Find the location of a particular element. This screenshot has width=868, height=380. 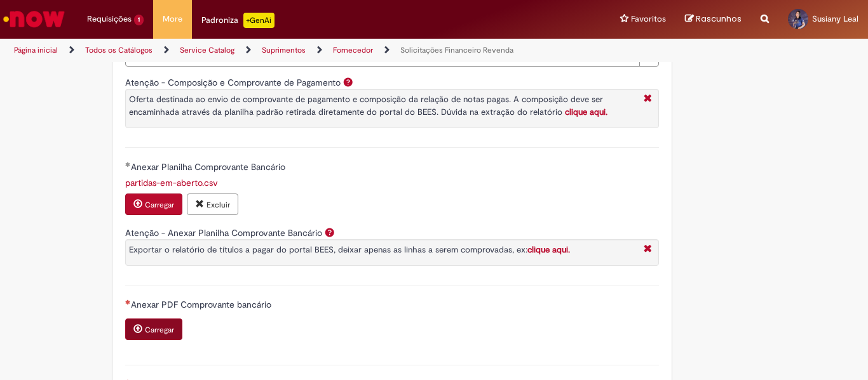

a: Service Catalog is located at coordinates (207, 50).